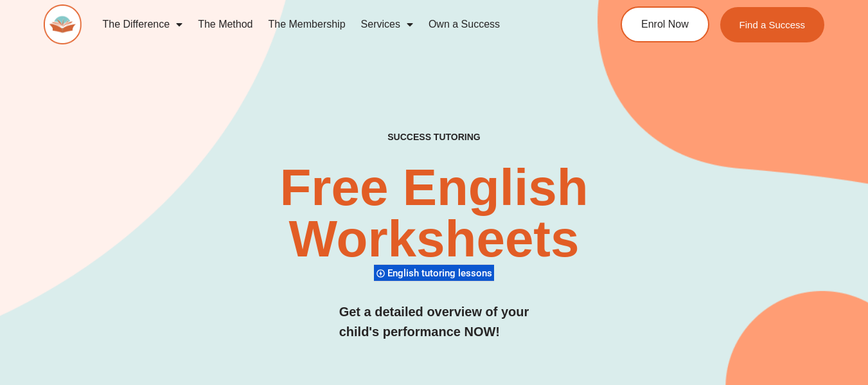 The height and width of the screenshot is (385, 868). I want to click on a: Enrol Now, so click(665, 24).